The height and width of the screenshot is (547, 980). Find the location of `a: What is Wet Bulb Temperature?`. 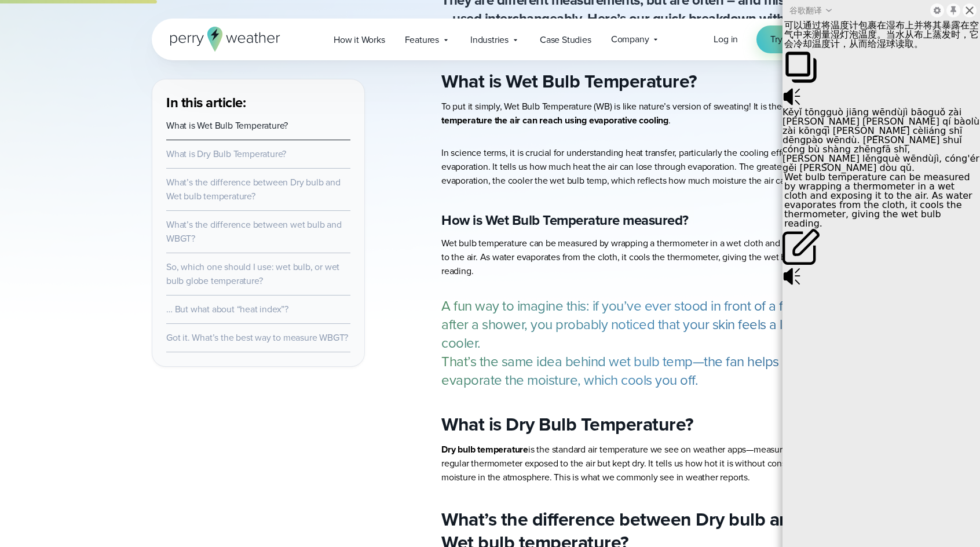

a: What is Wet Bulb Temperature? is located at coordinates (228, 125).